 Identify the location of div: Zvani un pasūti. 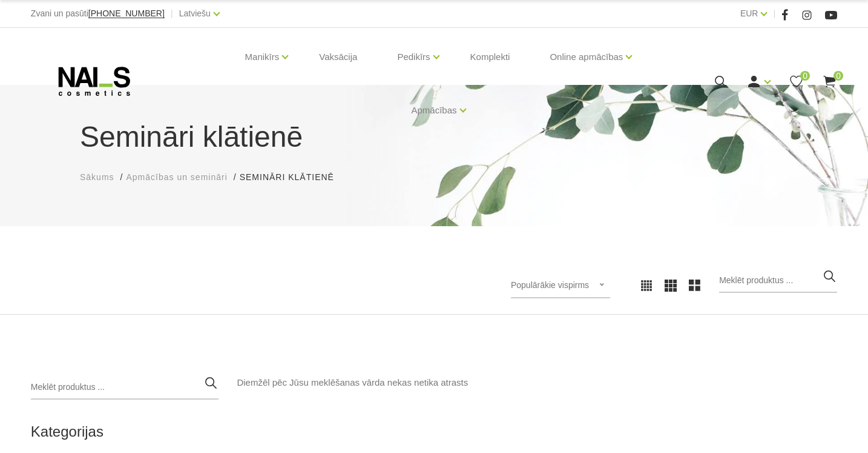
(97, 13).